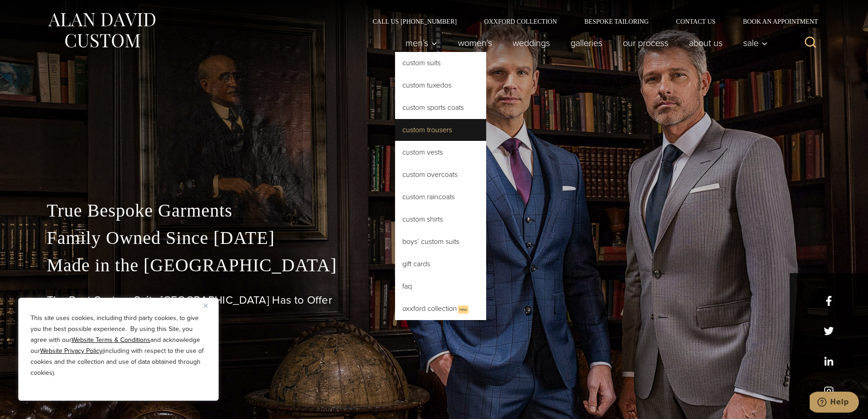 Image resolution: width=868 pixels, height=419 pixels. Describe the element at coordinates (422, 43) in the screenshot. I see `button: Men’s sub menu toggle` at that location.